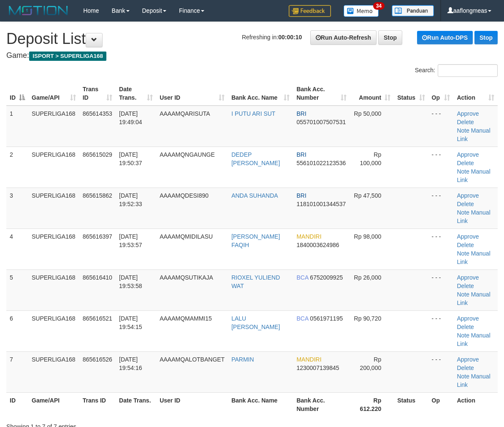 This screenshot has width=504, height=427. What do you see at coordinates (17, 289) in the screenshot?
I see `td: 5` at bounding box center [17, 289].